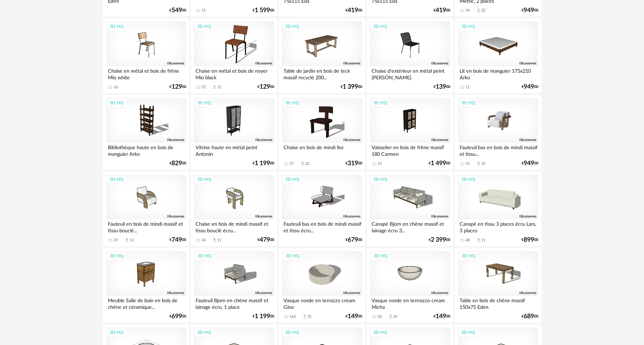  What do you see at coordinates (146, 209) in the screenshot?
I see `a: 3D HQ Fauteuil en bois de mindi massif et tissu bouclé... 29 Download icon 13 €74900` at bounding box center [146, 209].